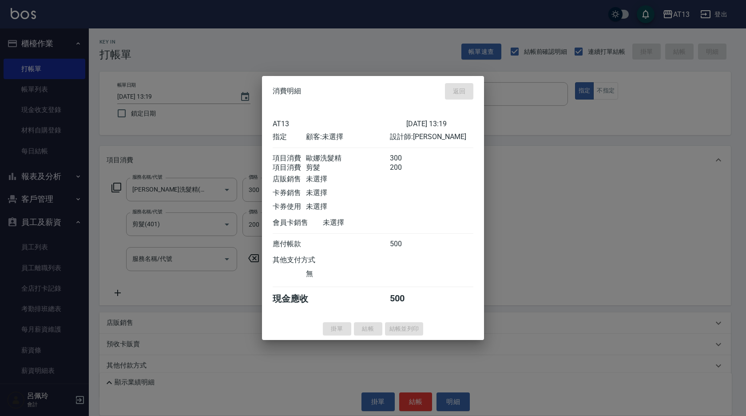  I want to click on div: 300, so click(406, 158).